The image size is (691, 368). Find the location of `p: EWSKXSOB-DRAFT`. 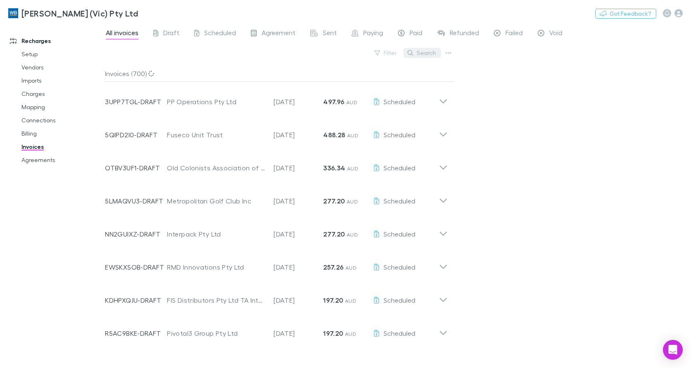

p: EWSKXSOB-DRAFT is located at coordinates (136, 267).